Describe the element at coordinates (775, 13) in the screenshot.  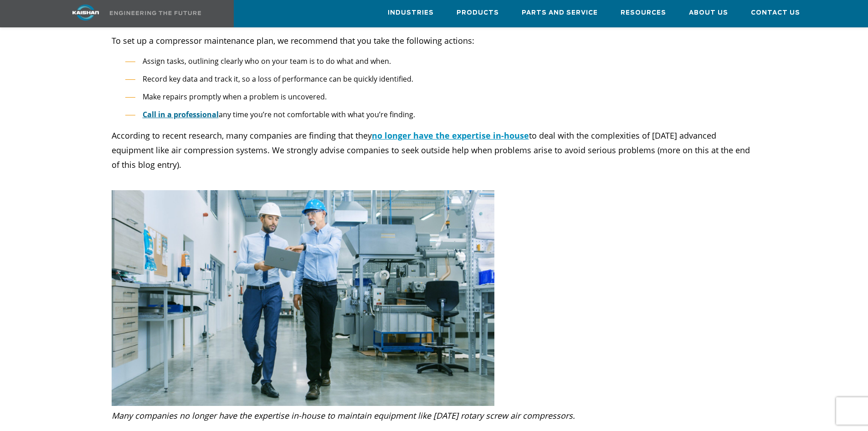
I see `span: Contact Us` at that location.